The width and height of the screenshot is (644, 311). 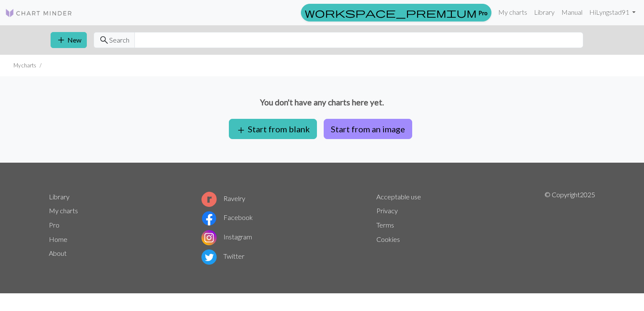 What do you see at coordinates (69, 40) in the screenshot?
I see `button: New` at bounding box center [69, 40].